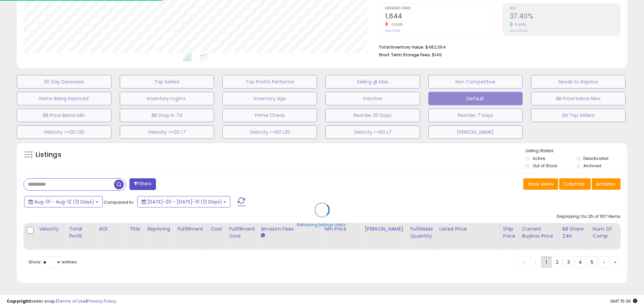 The height and width of the screenshot is (308, 644). What do you see at coordinates (579, 115) in the screenshot?
I see `button: SN Top Sellers` at bounding box center [579, 115].